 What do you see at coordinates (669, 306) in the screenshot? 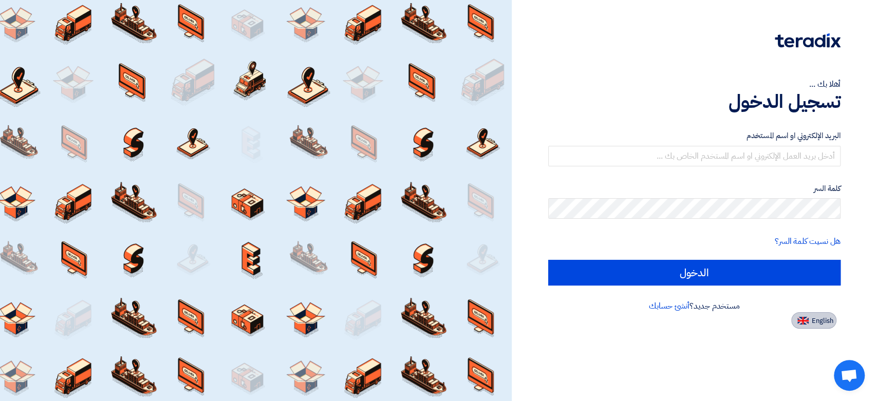
I see `a: أنشئ حسابك` at bounding box center [669, 306].